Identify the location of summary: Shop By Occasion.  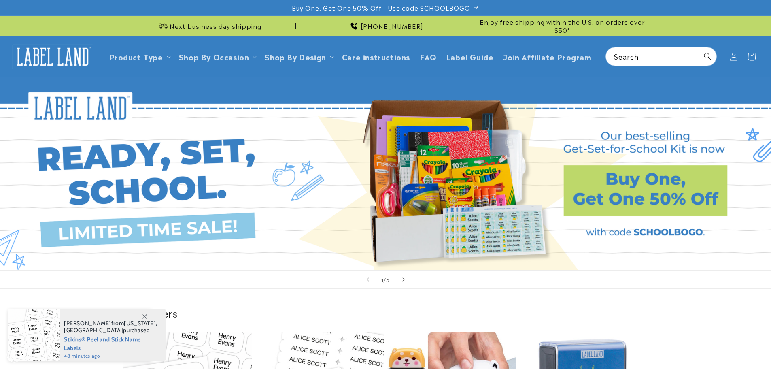
(217, 56).